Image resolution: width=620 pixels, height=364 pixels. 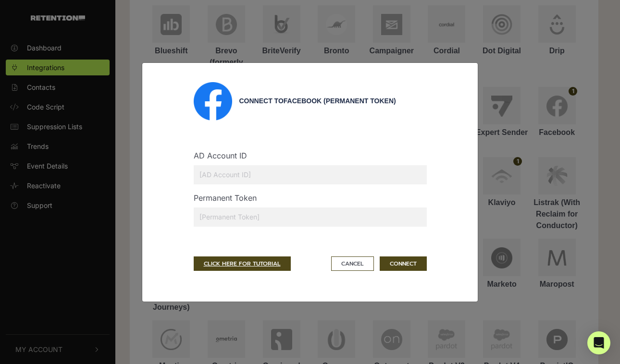 What do you see at coordinates (333, 101) in the screenshot?
I see `div: Connect to` at bounding box center [333, 101].